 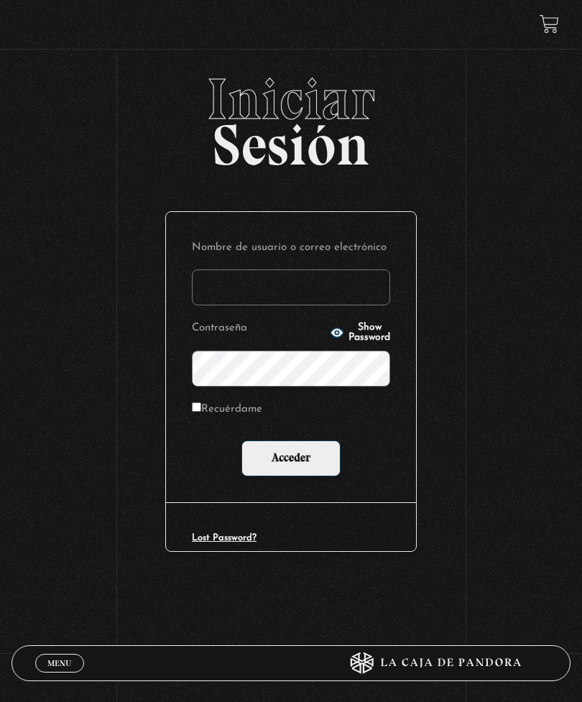 What do you see at coordinates (370, 333) in the screenshot?
I see `span: Show Password` at bounding box center [370, 333].